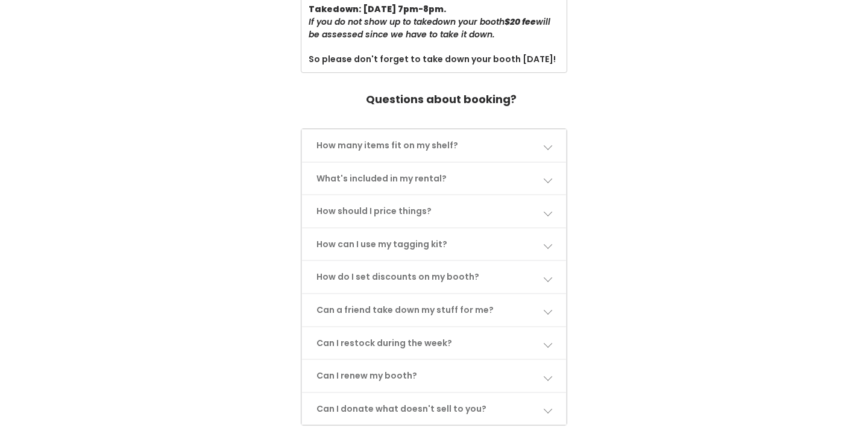 The image size is (868, 428). I want to click on a: Can I donate what doesn't sell to you?, so click(434, 409).